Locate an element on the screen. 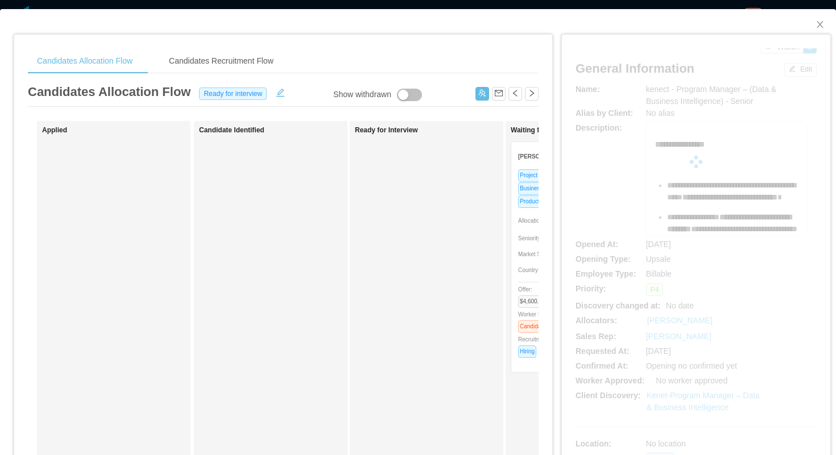 This screenshot has height=455, width=836. span: Recruitment Status: is located at coordinates (543, 346).